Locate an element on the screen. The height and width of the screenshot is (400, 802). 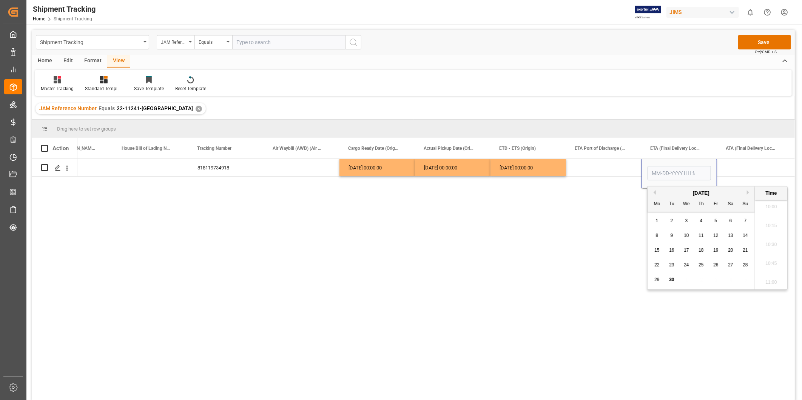
button: Help Center is located at coordinates (767, 12).